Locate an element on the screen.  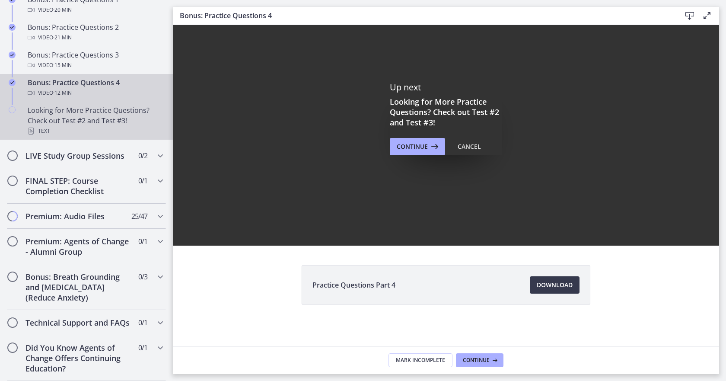
span: Practice Questions Part 4 is located at coordinates (354, 285).